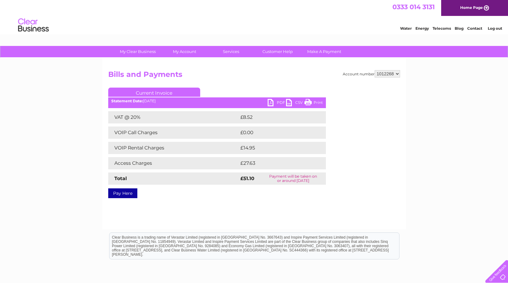 This screenshot has width=508, height=283. Describe the element at coordinates (324, 51) in the screenshot. I see `a: Make A Payment` at that location.